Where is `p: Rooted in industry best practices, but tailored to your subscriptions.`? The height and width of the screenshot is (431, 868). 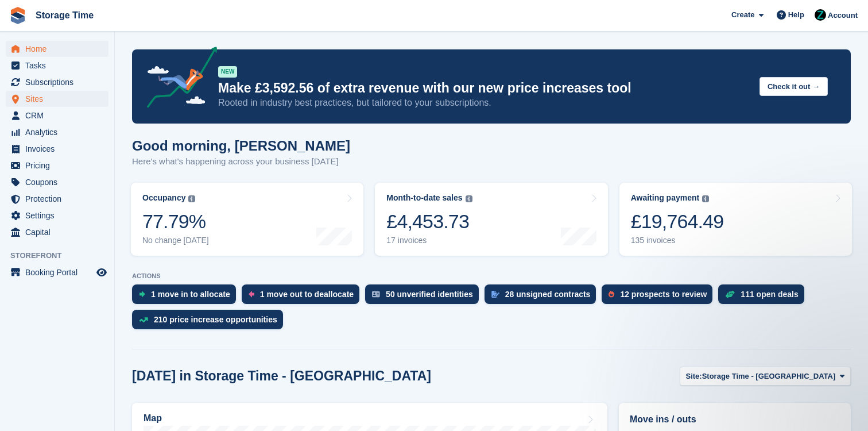
p: Rooted in industry best practices, but tailored to your subscriptions. is located at coordinates (484, 103).